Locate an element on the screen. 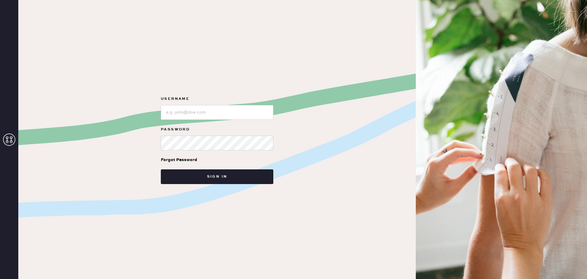 The height and width of the screenshot is (279, 587). label: Password is located at coordinates (217, 129).